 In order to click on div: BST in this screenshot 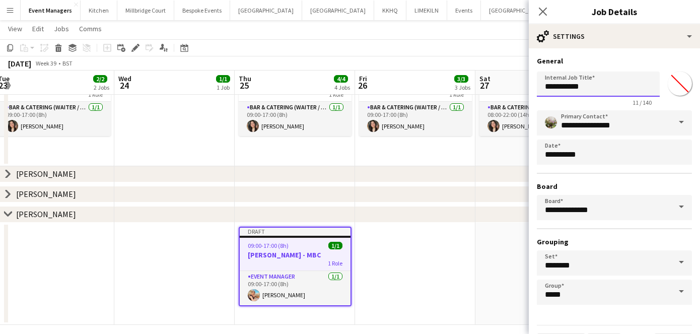, I will do `click(67, 63)`.